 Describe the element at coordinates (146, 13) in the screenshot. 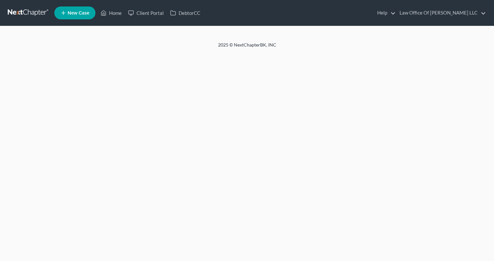

I see `a: Client Portal` at that location.